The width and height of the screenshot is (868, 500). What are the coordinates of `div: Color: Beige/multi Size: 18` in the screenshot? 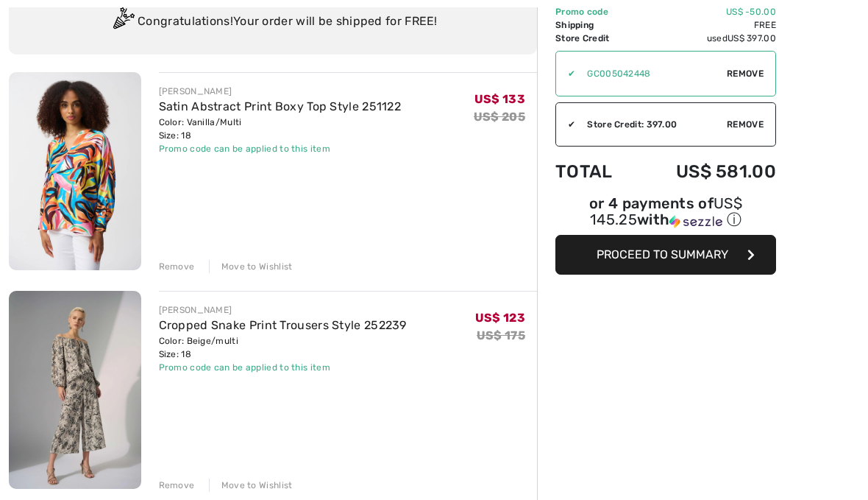 It's located at (282, 348).